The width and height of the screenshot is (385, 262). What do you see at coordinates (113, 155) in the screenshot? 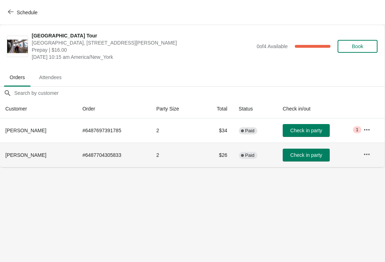
I see `td: # 6487704305833` at bounding box center [113, 155].